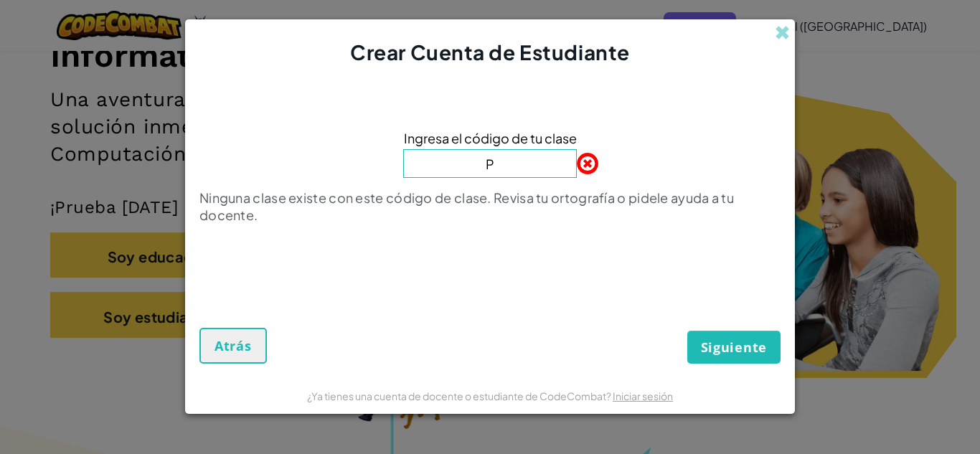 This screenshot has height=454, width=980. Describe the element at coordinates (490, 51) in the screenshot. I see `font: Crear Cuenta de Estudiante` at that location.